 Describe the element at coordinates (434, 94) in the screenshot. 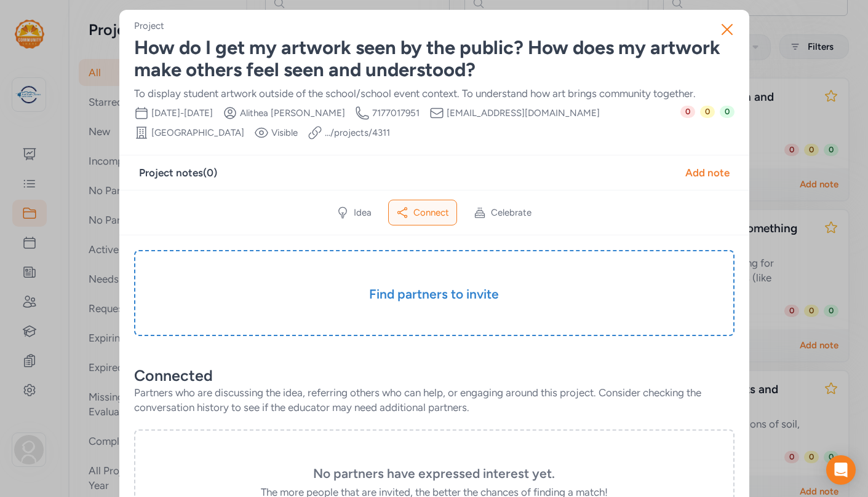

I see `div: To display student artwork outside of the school/school event context. To understand how art brin...` at that location.